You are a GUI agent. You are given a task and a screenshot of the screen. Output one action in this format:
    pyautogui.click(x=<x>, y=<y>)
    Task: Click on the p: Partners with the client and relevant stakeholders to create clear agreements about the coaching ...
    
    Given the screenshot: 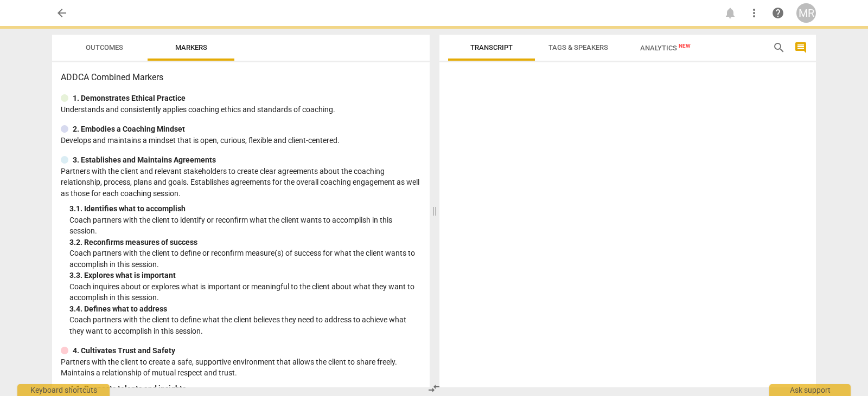 What is the action you would take?
    pyautogui.click(x=241, y=183)
    